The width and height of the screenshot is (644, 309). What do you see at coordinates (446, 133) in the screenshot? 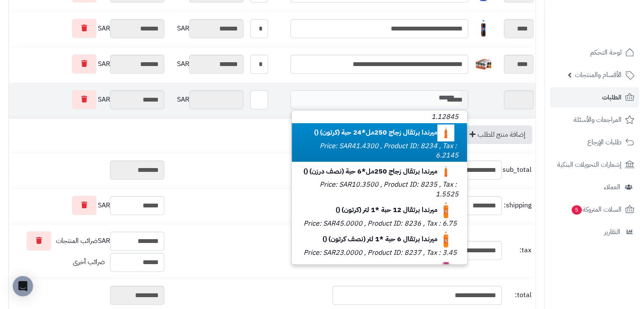
I see `img: 1747574773-e61c9a19-4e83-4320-9f6a-9483b2a3-40x40.jpg` at bounding box center [446, 133].